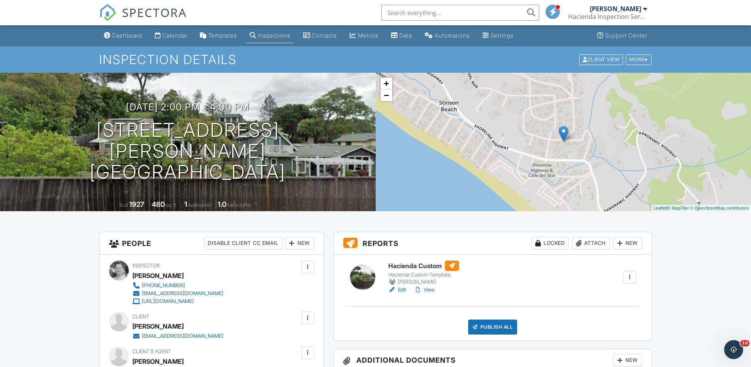 Image resolution: width=751 pixels, height=367 pixels. What do you see at coordinates (502, 35) in the screenshot?
I see `div: Settings` at bounding box center [502, 35].